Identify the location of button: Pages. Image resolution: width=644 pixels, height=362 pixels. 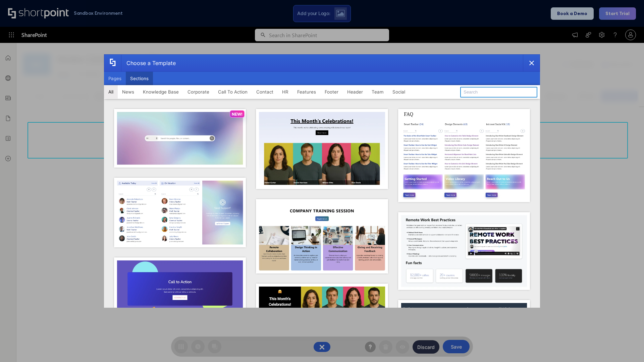
(115, 79).